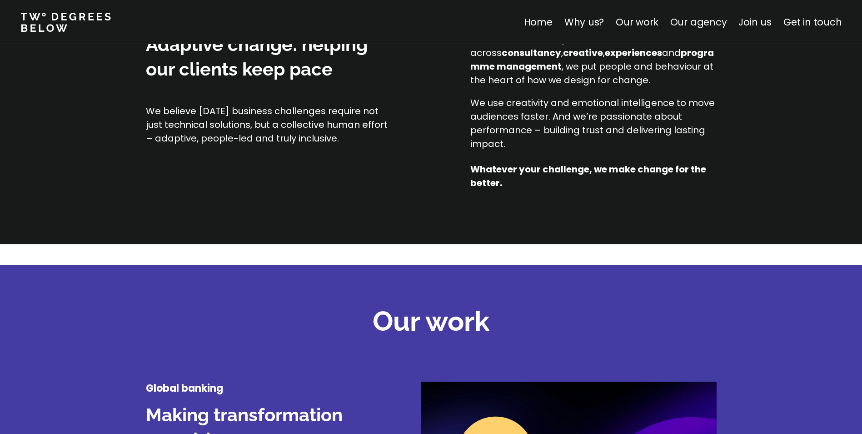 Image resolution: width=862 pixels, height=434 pixels. Describe the element at coordinates (431, 321) in the screenshot. I see `h2: Our work` at that location.